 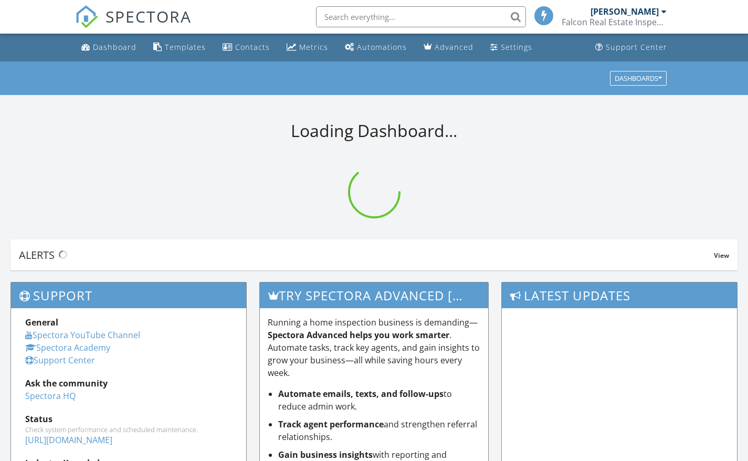 I want to click on h3: Latest Updates, so click(x=619, y=295).